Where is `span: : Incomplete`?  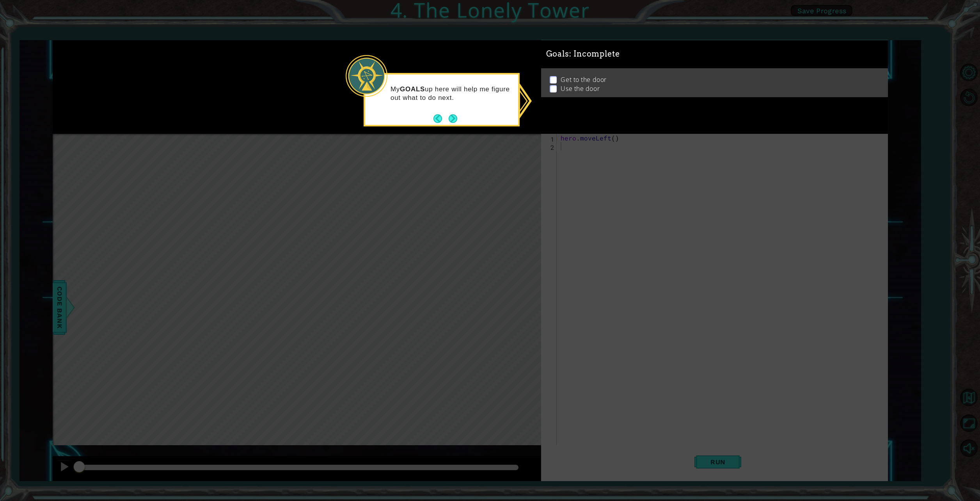 span: : Incomplete is located at coordinates (594, 56).